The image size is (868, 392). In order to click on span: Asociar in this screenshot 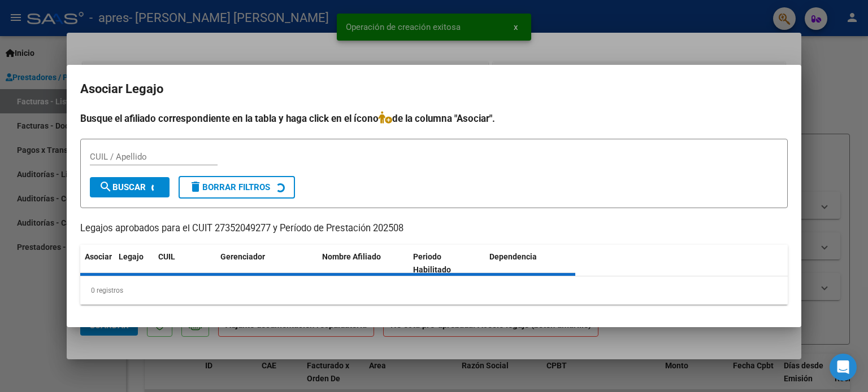, I will do `click(99, 257)`.